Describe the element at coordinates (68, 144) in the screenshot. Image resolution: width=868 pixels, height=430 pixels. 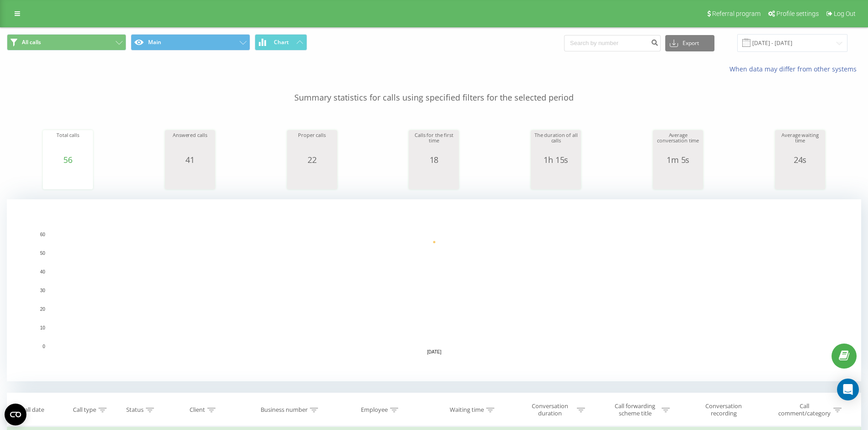
I see `div: Total calls` at that location.